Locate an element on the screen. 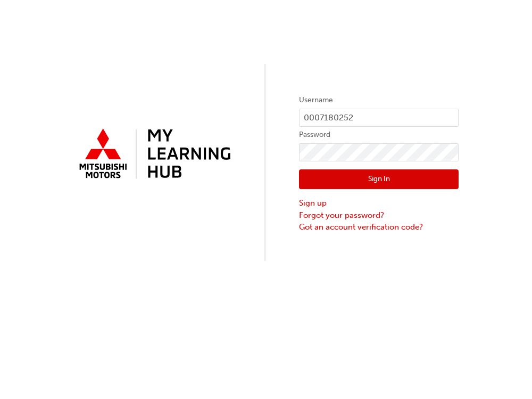 The width and height of the screenshot is (532, 399). label: Password is located at coordinates (379, 135).